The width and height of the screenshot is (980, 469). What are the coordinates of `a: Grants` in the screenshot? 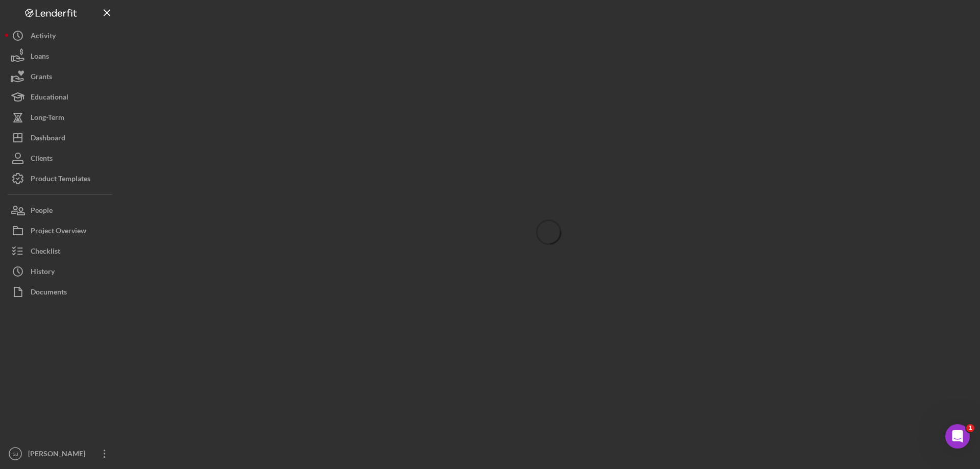 It's located at (62, 77).